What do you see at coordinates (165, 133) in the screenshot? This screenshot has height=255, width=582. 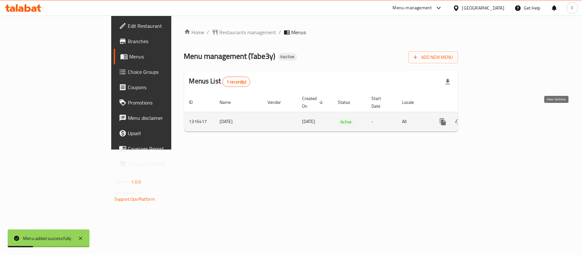 I see `span: Upsell` at bounding box center [165, 133].